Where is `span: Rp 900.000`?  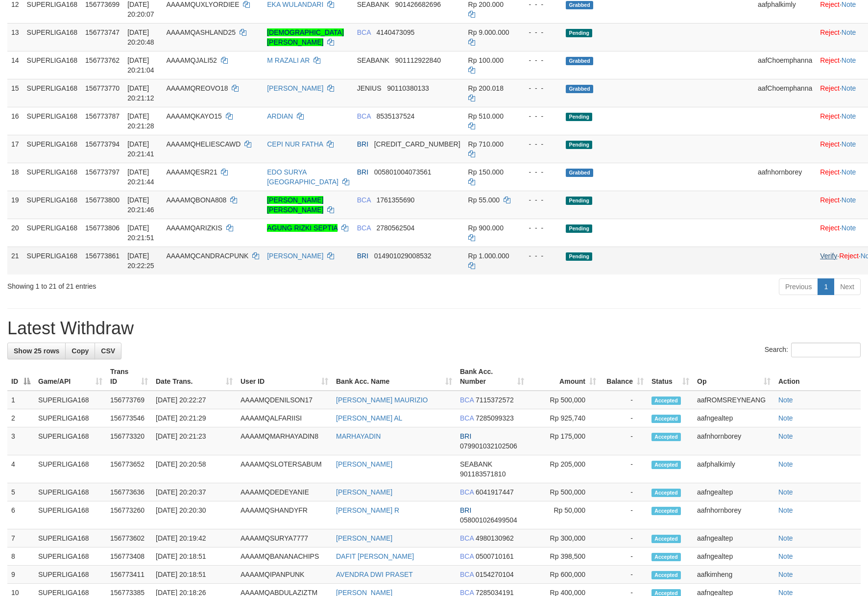 span: Rp 900.000 is located at coordinates (486, 228).